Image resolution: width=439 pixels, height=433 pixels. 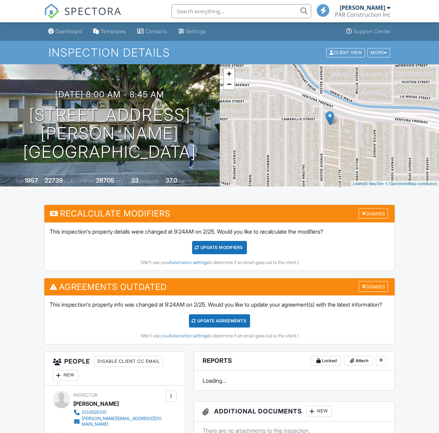 What do you see at coordinates (229, 84) in the screenshot?
I see `a: Zoom out` at bounding box center [229, 84].